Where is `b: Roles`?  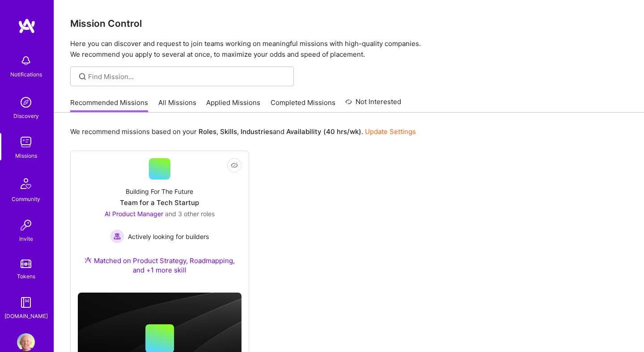 b: Roles is located at coordinates (207, 131).